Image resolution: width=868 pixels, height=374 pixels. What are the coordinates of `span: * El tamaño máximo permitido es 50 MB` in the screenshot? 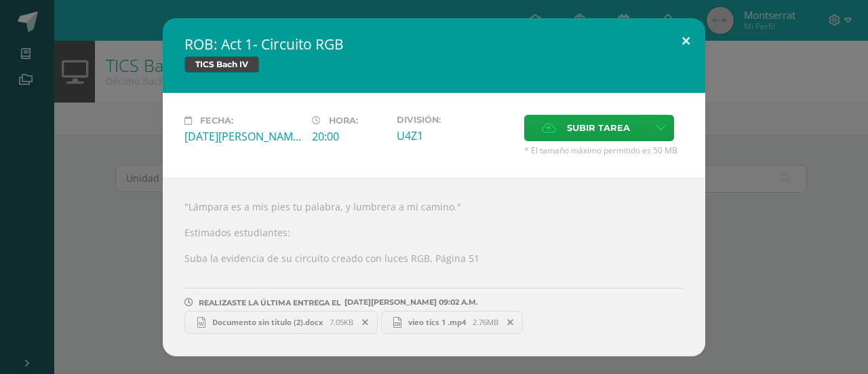 It's located at (604, 150).